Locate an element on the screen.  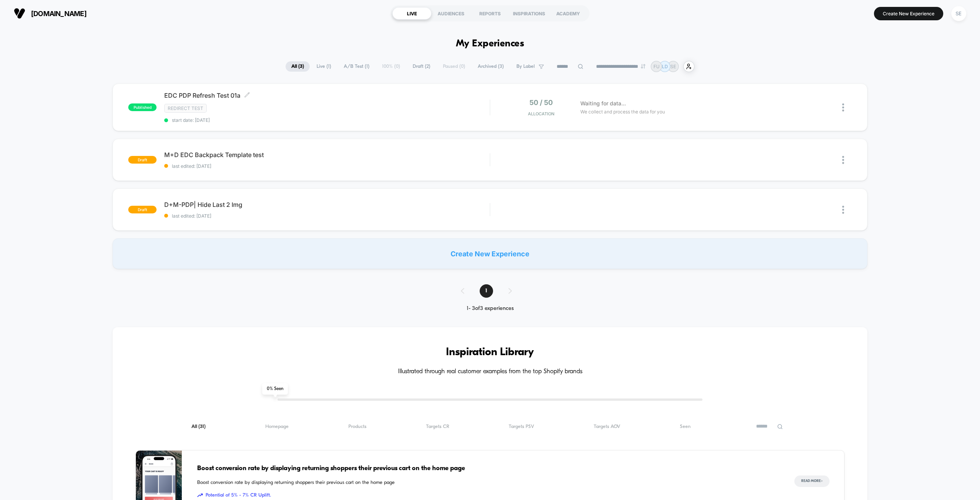
span: All ( 3 ) is located at coordinates (298, 66).